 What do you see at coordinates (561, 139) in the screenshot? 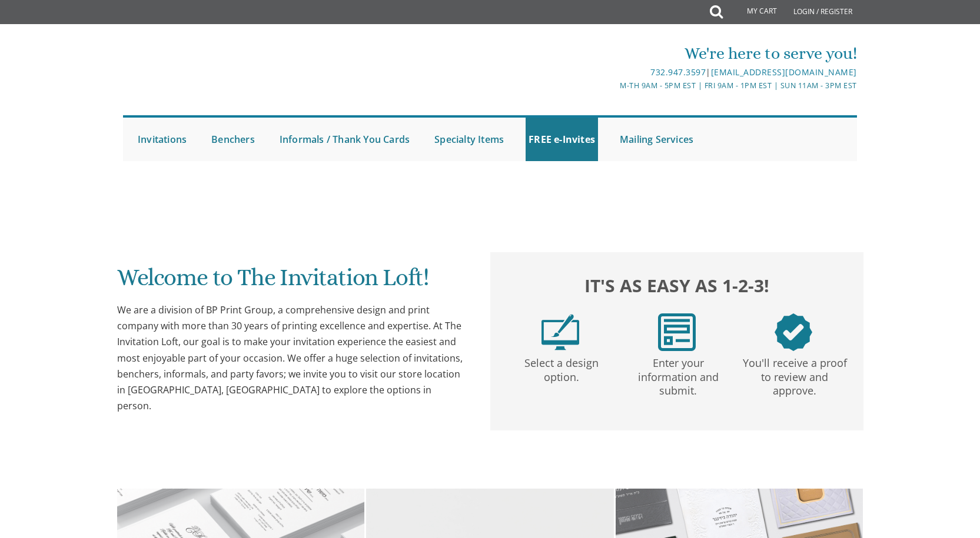
I see `a: FREE e-Invites` at bounding box center [561, 139].